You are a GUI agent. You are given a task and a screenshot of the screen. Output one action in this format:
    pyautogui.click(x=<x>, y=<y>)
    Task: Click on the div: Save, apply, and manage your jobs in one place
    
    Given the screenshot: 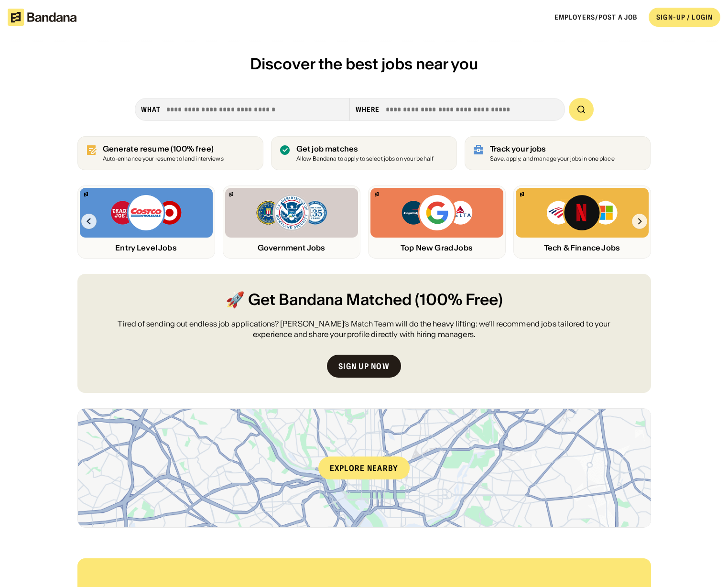 What is the action you would take?
    pyautogui.click(x=552, y=159)
    